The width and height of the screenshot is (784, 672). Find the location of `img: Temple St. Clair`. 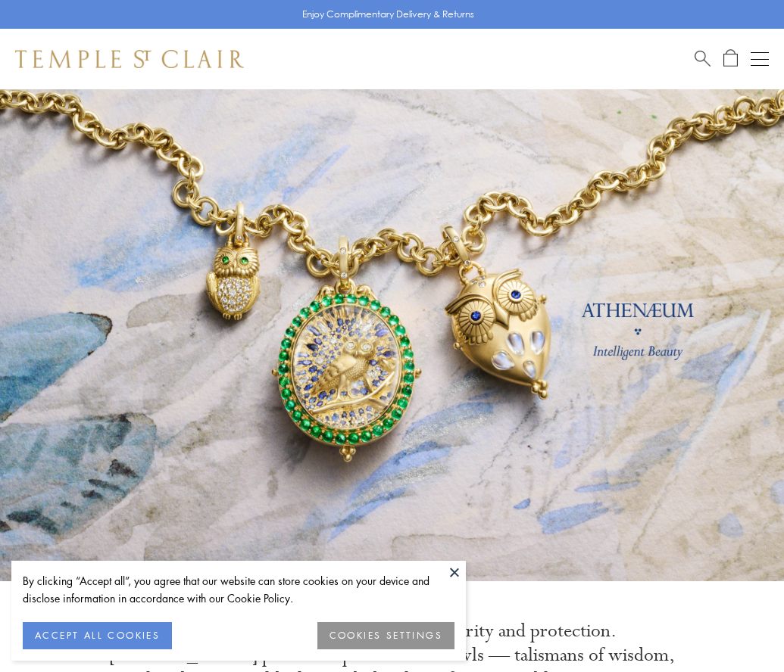

img: Temple St. Clair is located at coordinates (129, 59).